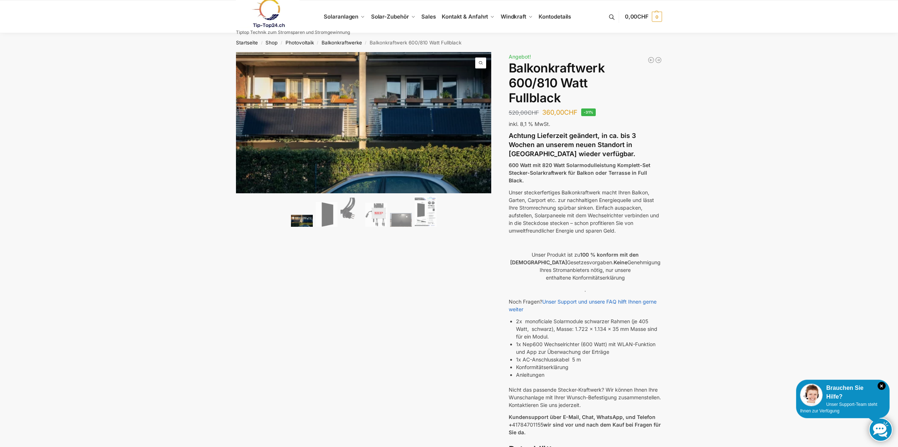  What do you see at coordinates (520, 56) in the screenshot?
I see `span: Angebot!` at bounding box center [520, 56].